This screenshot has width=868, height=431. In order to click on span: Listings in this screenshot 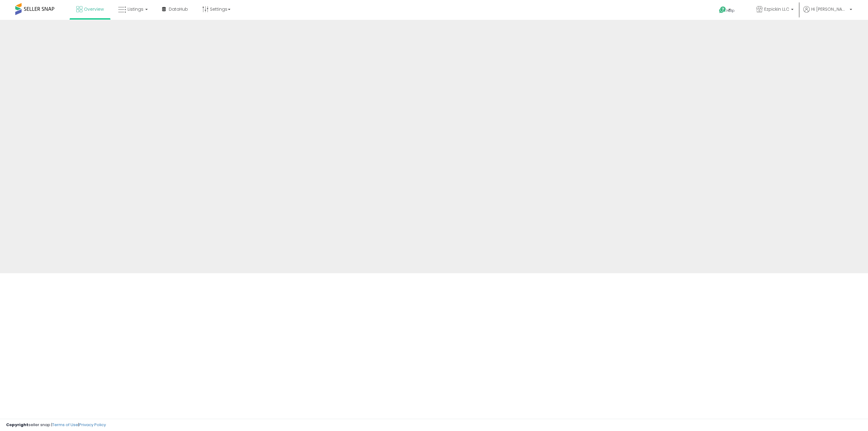, I will do `click(136, 9)`.